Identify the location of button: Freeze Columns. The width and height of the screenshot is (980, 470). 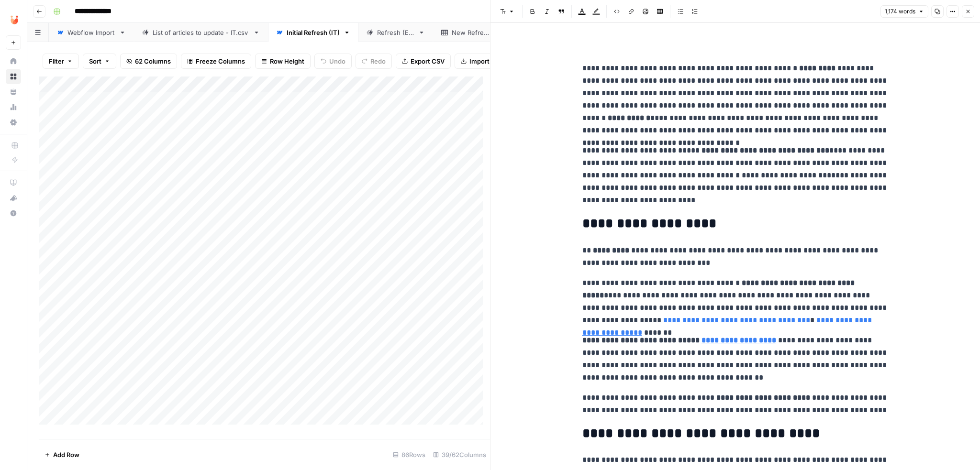
(216, 61).